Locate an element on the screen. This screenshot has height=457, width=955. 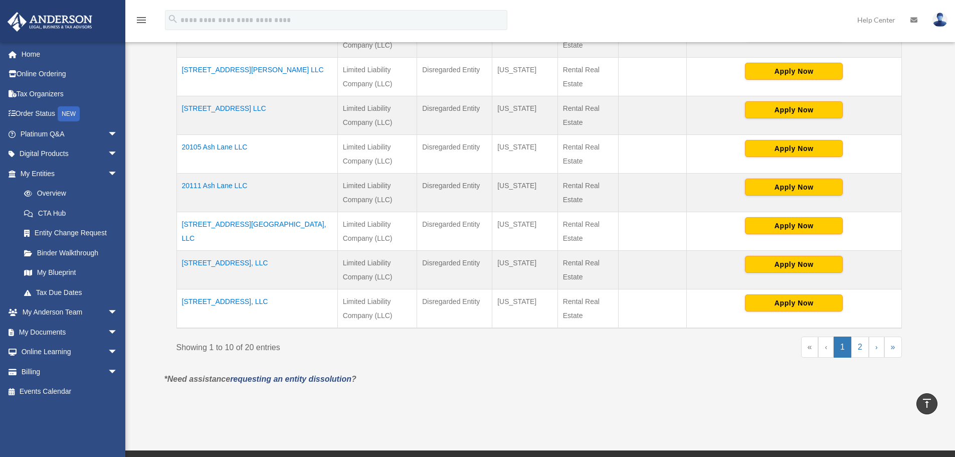
div: Showing 1 to 10 of 20 entries is located at coordinates (354, 345).